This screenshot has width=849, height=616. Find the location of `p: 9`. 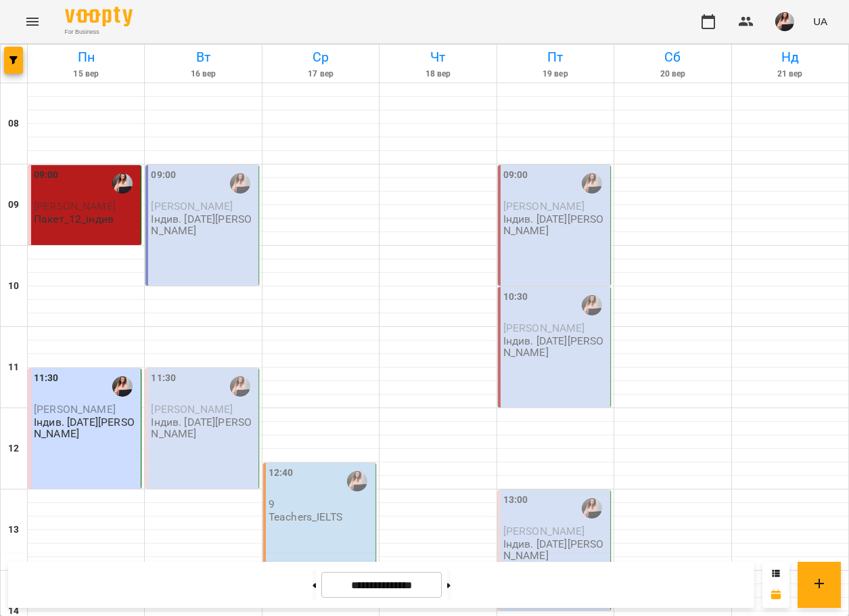

p: 9 is located at coordinates (321, 503).